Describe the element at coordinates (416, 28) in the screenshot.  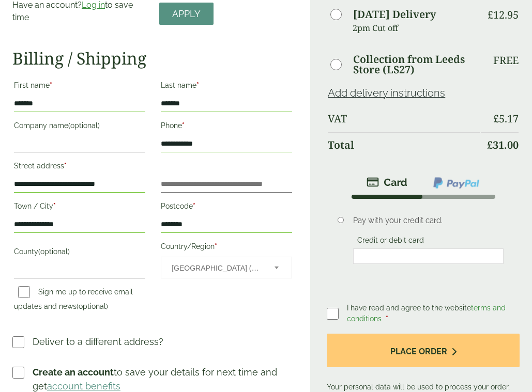
I see `p: 2pm Cut off` at that location.